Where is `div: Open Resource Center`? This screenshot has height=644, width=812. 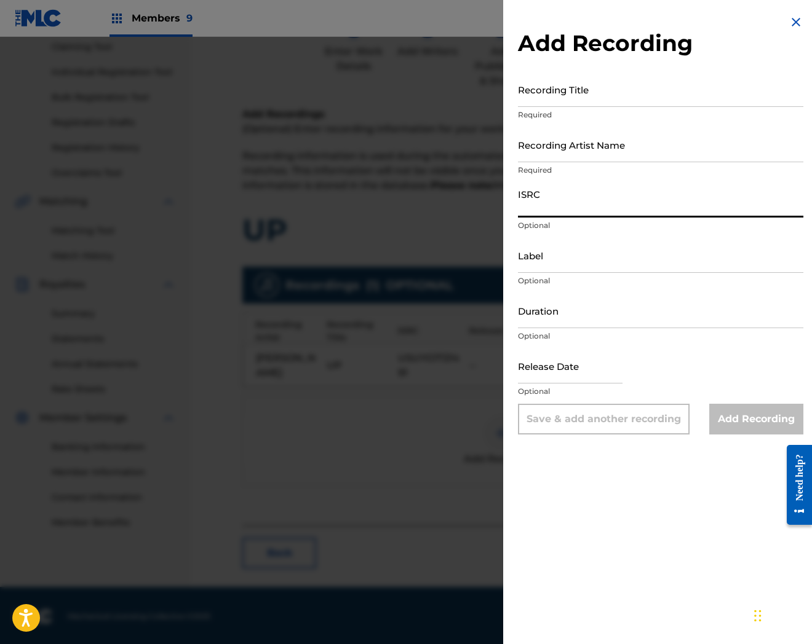 div: Open Resource Center is located at coordinates (21, 49).